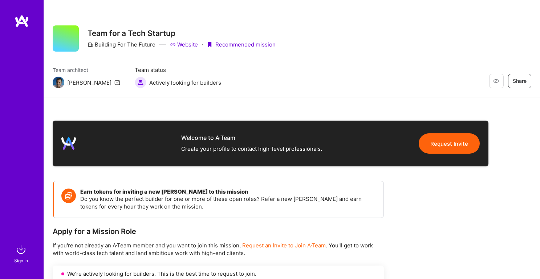  What do you see at coordinates (449, 143) in the screenshot?
I see `button: Request Invite` at bounding box center [449, 143].